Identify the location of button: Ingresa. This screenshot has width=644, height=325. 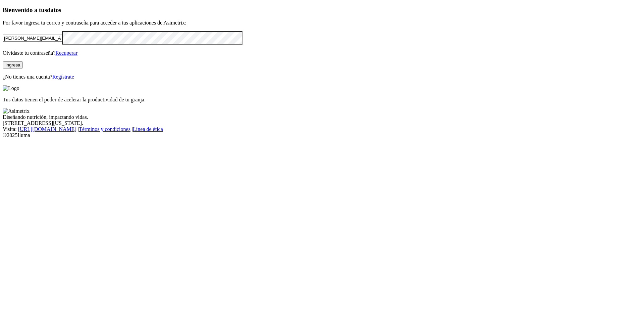
(13, 65).